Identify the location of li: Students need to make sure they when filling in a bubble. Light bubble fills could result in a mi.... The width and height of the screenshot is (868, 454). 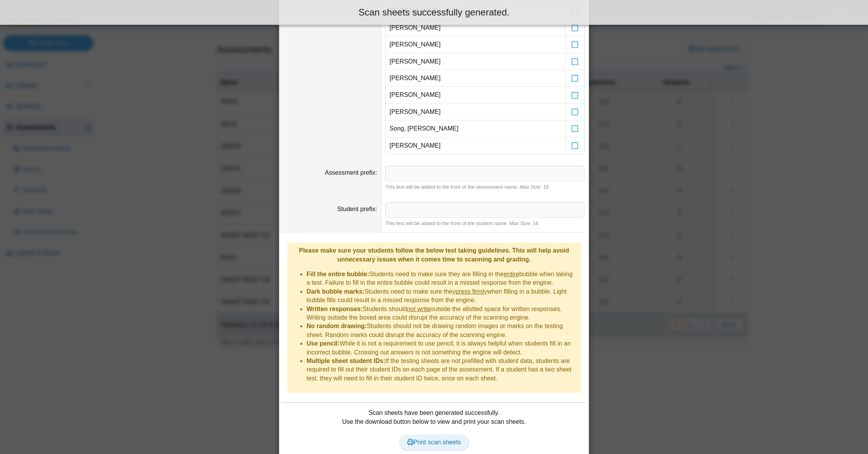
(442, 296).